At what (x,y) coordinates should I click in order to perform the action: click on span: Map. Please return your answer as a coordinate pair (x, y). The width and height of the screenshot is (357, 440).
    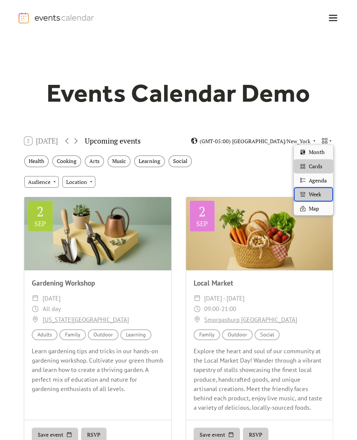
    Looking at the image, I should click on (314, 209).